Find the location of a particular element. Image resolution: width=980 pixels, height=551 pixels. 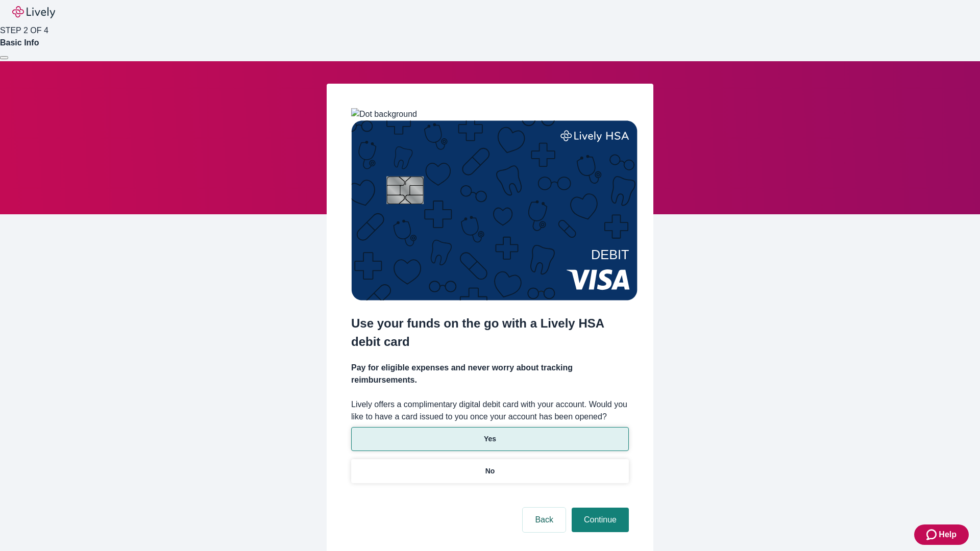

button: No is located at coordinates (490, 471).